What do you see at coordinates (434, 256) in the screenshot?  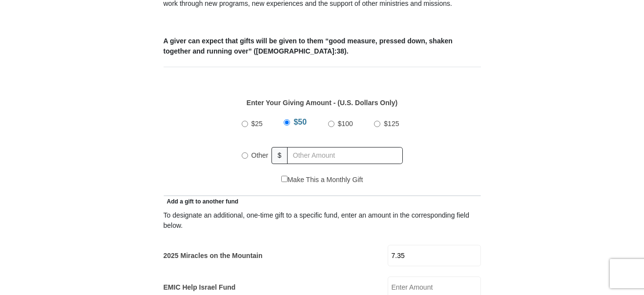 I see `input: Enter Amount` at bounding box center [434, 256].